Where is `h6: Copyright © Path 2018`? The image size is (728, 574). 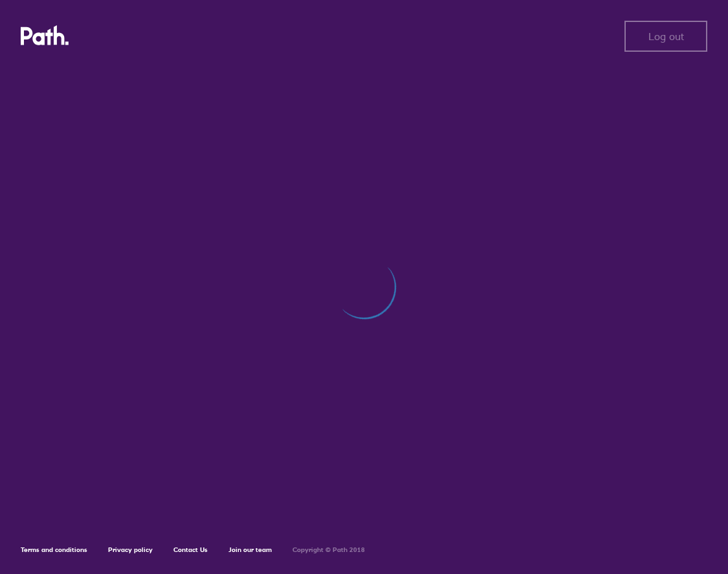
h6: Copyright © Path 2018 is located at coordinates (329, 550).